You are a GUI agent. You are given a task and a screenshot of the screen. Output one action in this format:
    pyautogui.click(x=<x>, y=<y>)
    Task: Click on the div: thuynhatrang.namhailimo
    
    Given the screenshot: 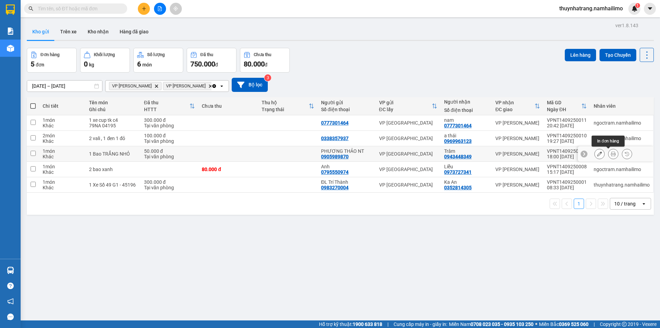 What is the action you would take?
    pyautogui.click(x=622, y=185)
    